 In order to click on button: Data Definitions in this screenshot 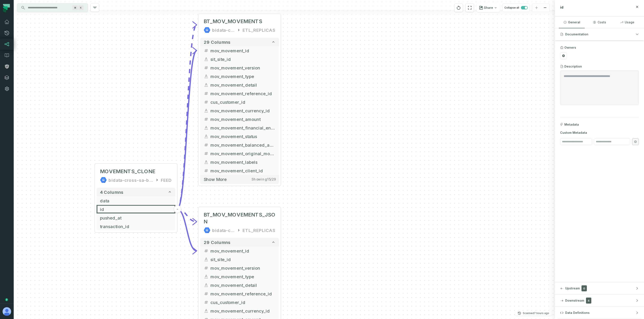, I will do `click(599, 313)`.